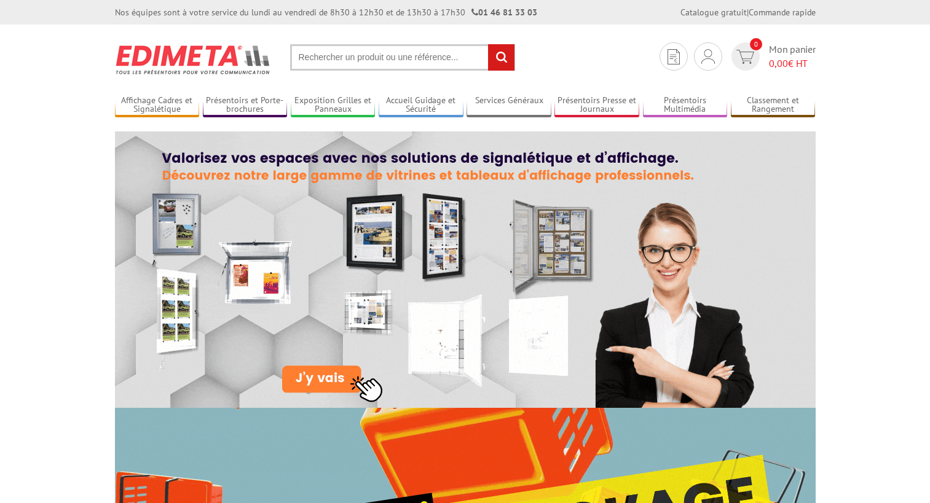  What do you see at coordinates (778, 63) in the screenshot?
I see `span: 0,00` at bounding box center [778, 63].